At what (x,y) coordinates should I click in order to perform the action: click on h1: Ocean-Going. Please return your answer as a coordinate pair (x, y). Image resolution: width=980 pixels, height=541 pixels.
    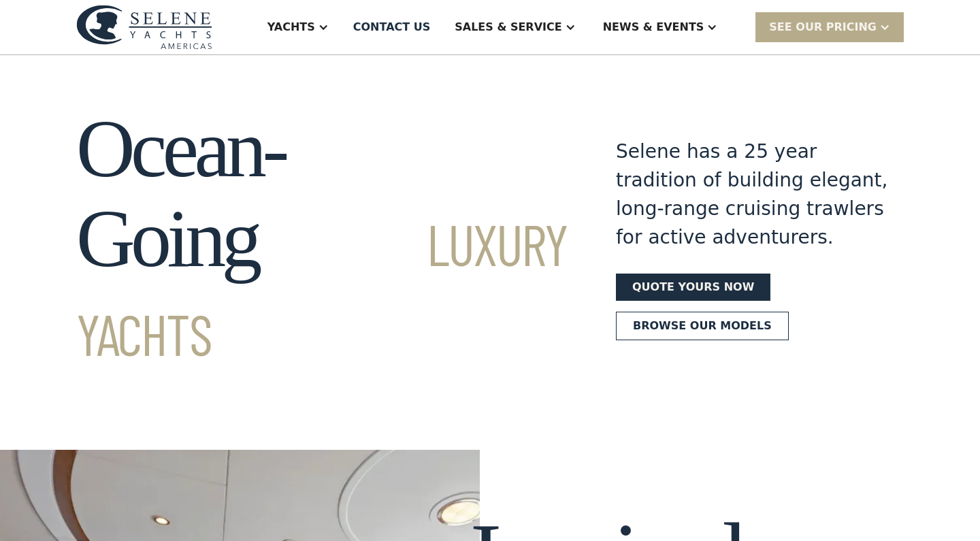
    Looking at the image, I should click on (321, 239).